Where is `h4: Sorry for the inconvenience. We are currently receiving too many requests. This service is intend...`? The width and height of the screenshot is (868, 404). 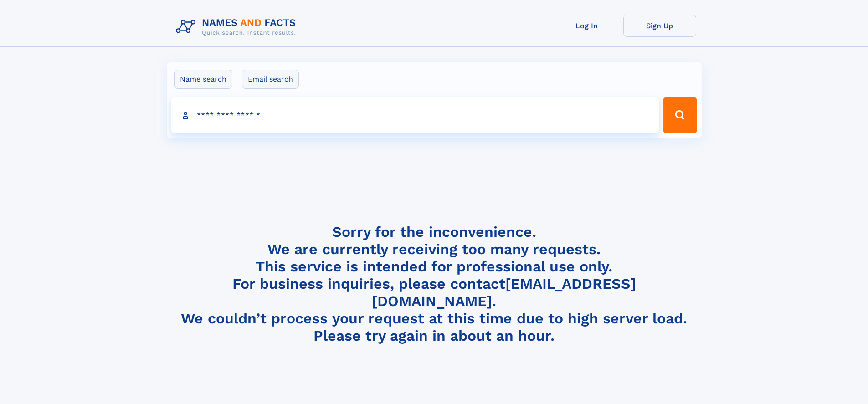 h4: Sorry for the inconvenience. We are currently receiving too many requests. This service is intend... is located at coordinates (434, 284).